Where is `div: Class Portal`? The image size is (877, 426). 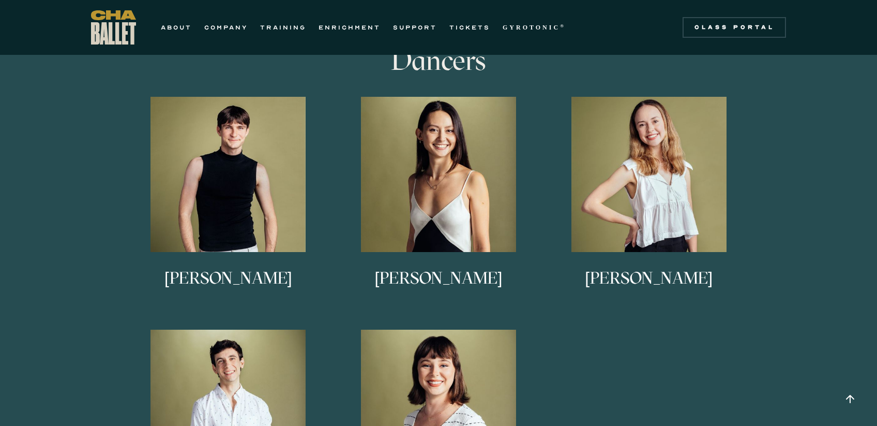
div: Class Portal is located at coordinates (734, 27).